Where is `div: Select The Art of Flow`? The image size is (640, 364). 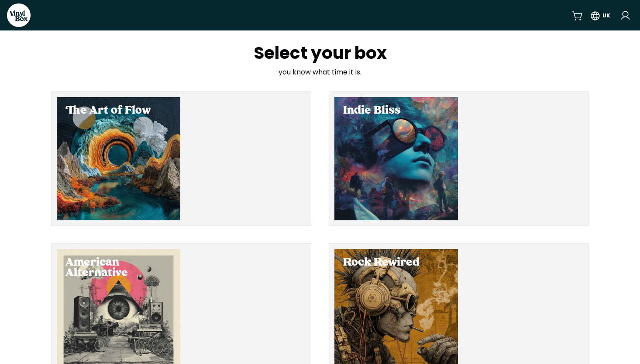
div: Select The Art of Flow is located at coordinates (118, 158).